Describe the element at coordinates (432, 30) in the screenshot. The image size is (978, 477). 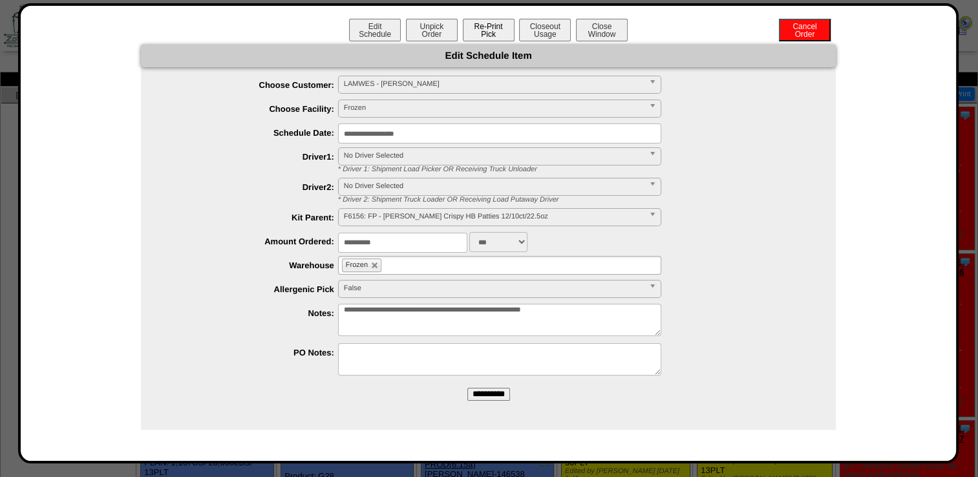
I see `button: UnpickOrder` at that location.